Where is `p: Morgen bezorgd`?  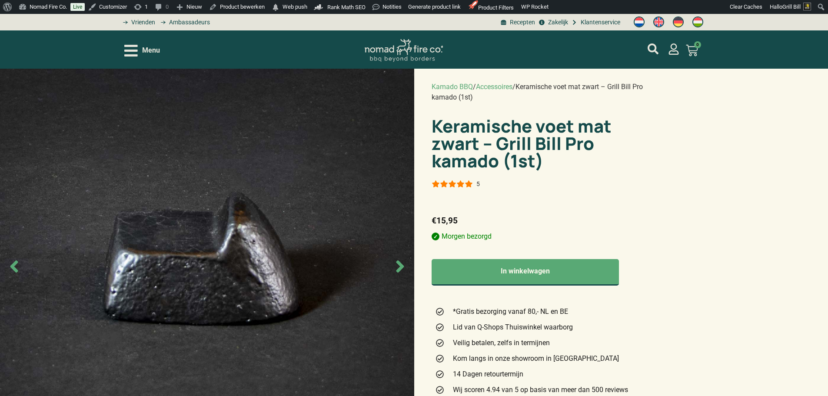 p: Morgen bezorgd is located at coordinates (543, 237).